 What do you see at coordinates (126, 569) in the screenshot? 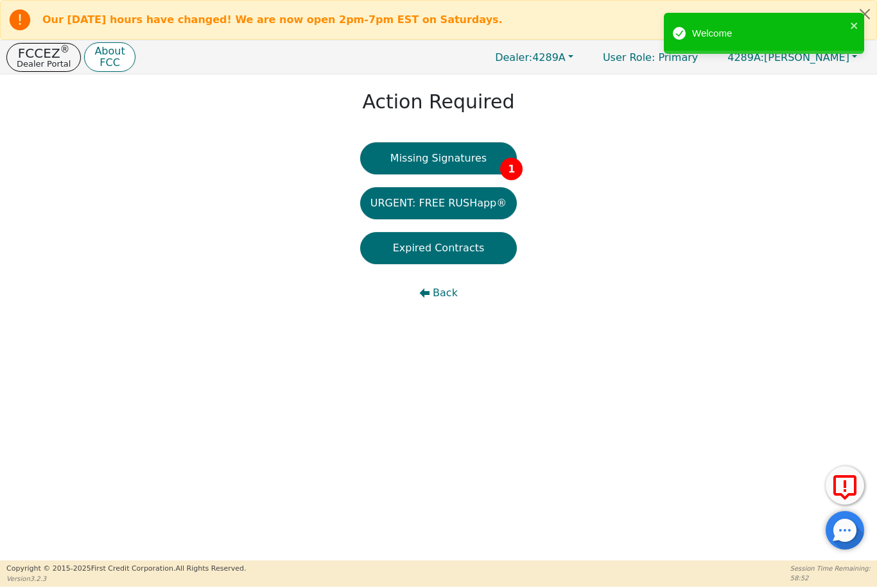
I see `p: Copyright © 2015- 2025 First Credit Corporation.` at bounding box center [126, 569].